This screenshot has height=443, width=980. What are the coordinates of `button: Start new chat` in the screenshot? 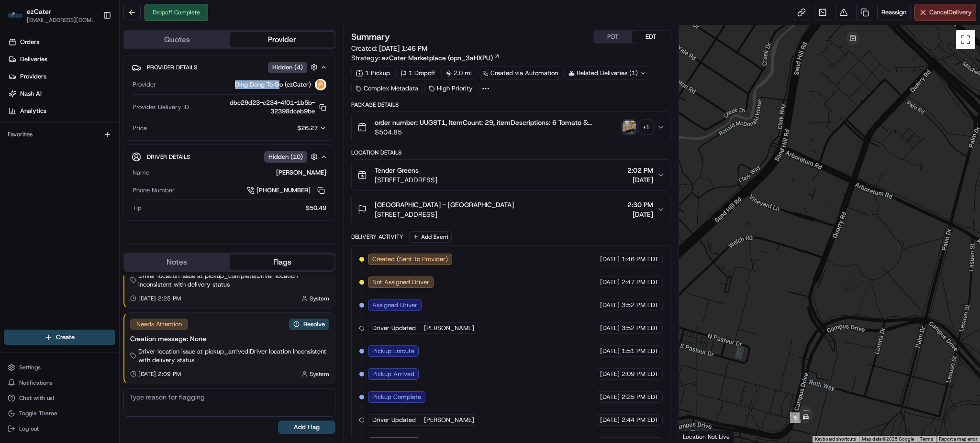 It's located at (168, 100).